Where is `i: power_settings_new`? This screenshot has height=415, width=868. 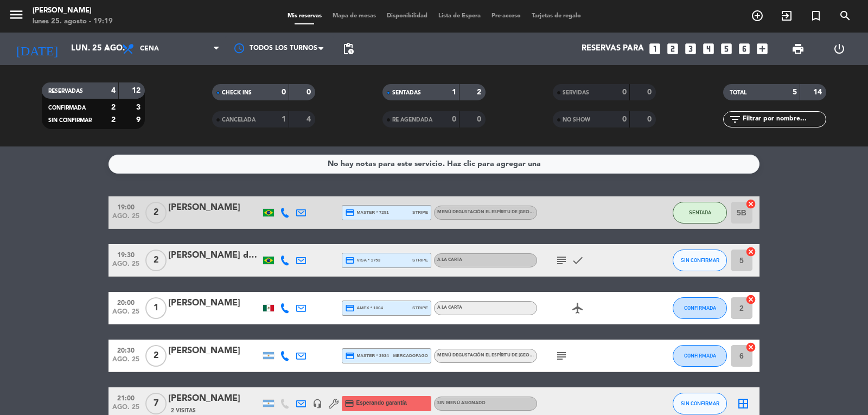 i: power_settings_new is located at coordinates (839, 49).